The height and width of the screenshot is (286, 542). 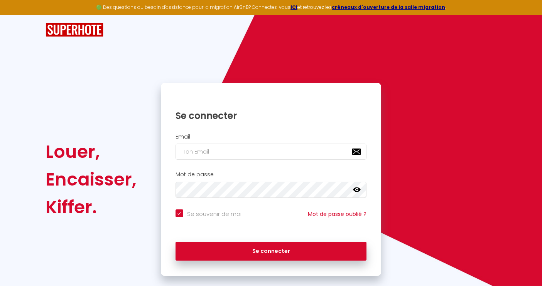 I want to click on strong: créneaux d'ouverture de la salle migration, so click(x=388, y=7).